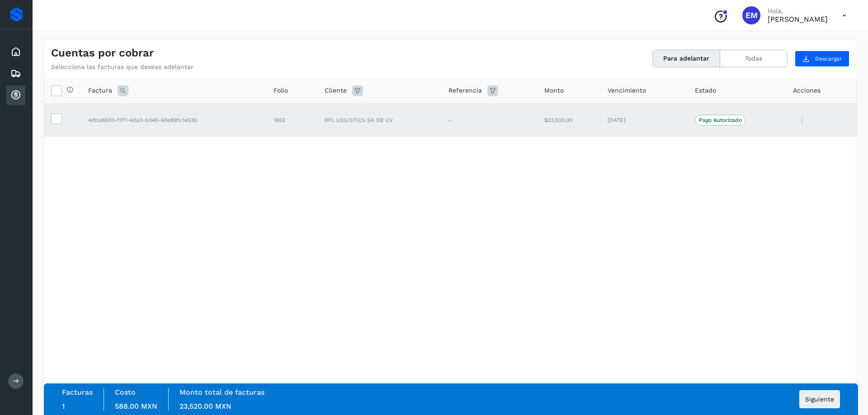 The height and width of the screenshot is (415, 868). Describe the element at coordinates (16, 96) in the screenshot. I see `div: Cuentas por cobrar` at that location.